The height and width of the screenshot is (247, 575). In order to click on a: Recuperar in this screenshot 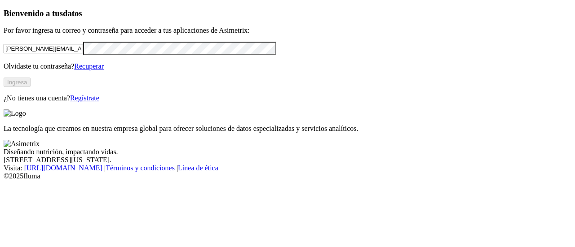, I will do `click(89, 66)`.